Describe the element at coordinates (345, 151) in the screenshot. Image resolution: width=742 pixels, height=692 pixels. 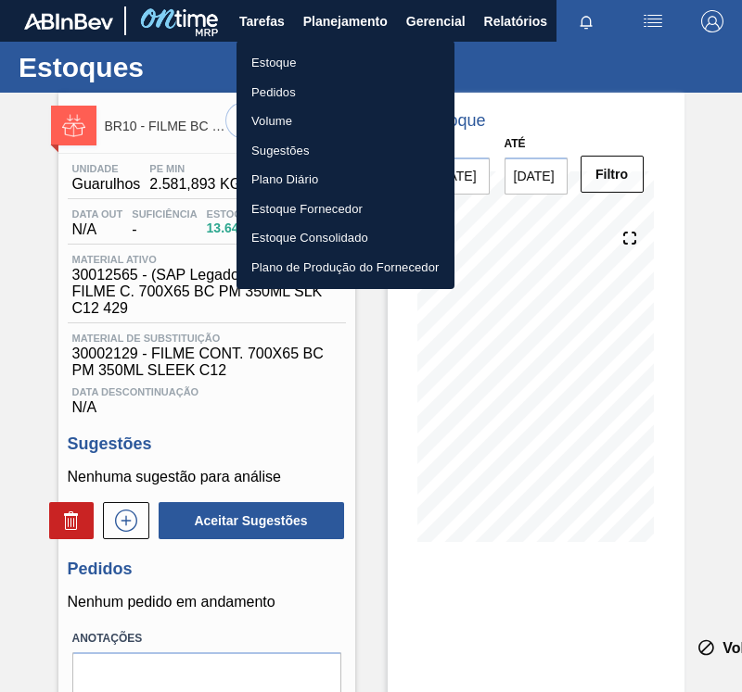
I see `li: Sugestões` at that location.